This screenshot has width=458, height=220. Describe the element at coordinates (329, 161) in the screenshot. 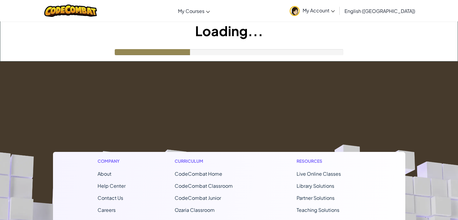

I see `h1: Resources` at that location.